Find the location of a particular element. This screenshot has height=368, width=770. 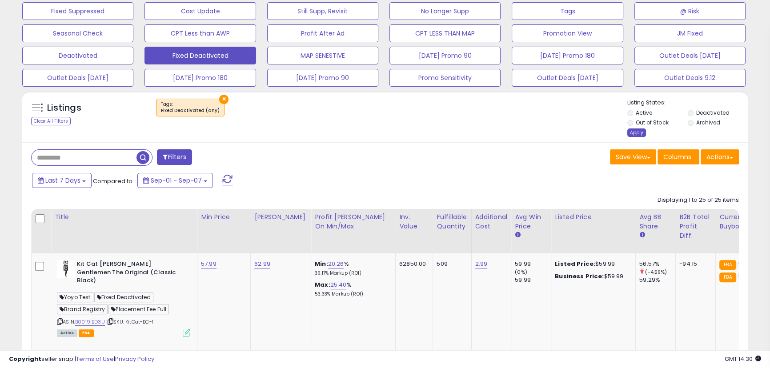

div: 59.29% is located at coordinates (657, 280).